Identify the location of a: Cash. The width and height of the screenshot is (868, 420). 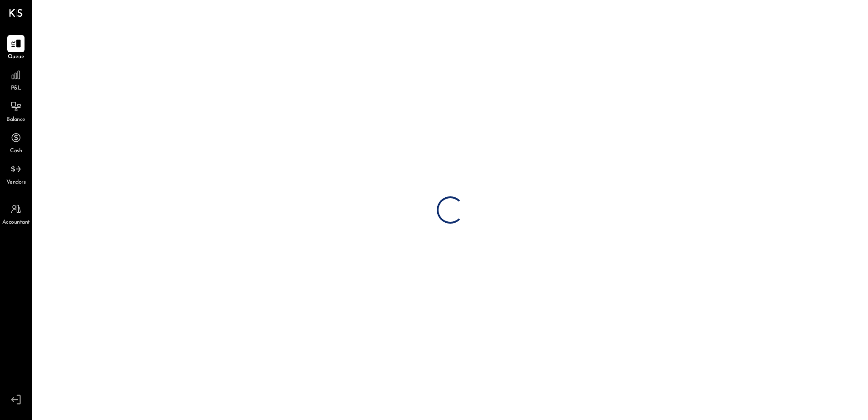
(16, 142).